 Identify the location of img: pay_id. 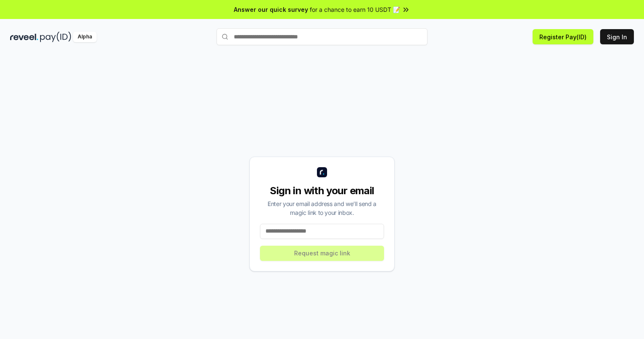
(56, 37).